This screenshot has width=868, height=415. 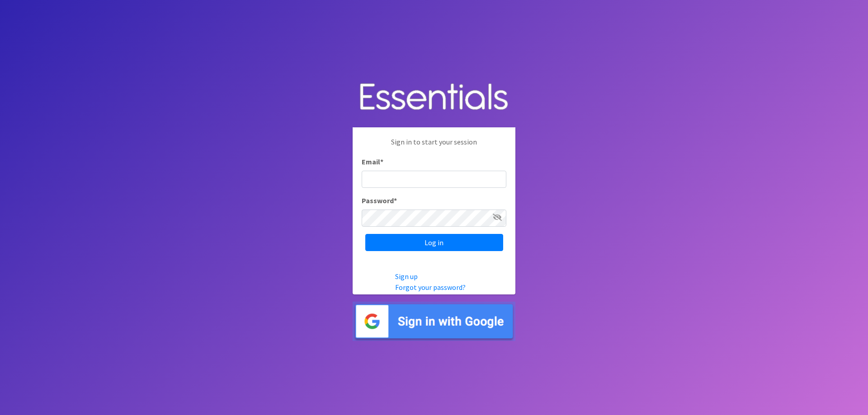 What do you see at coordinates (407, 276) in the screenshot?
I see `a: Sign up` at bounding box center [407, 276].